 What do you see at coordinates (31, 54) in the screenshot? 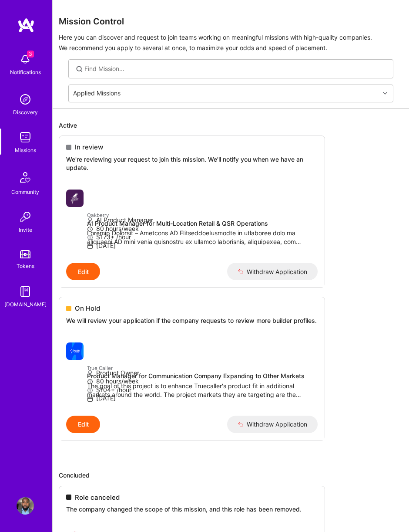
I see `span: 3` at bounding box center [31, 54].